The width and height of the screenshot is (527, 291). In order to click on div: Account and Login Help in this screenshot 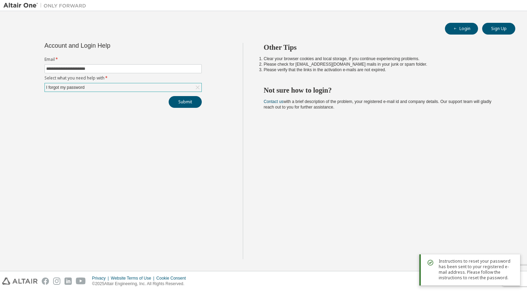, I will do `click(107, 46)`.